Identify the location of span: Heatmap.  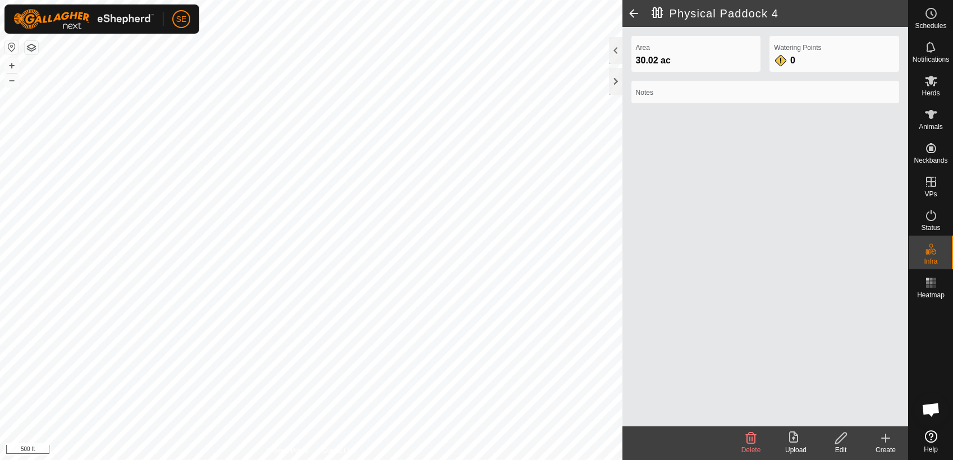
(931, 295).